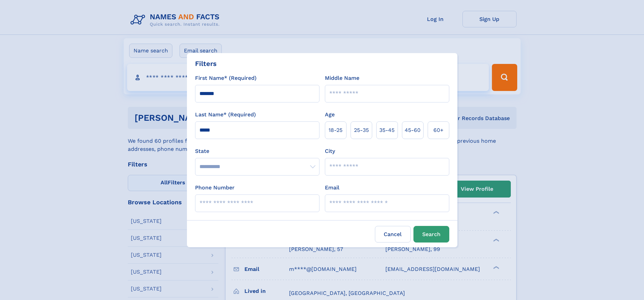  I want to click on label: City, so click(330, 151).